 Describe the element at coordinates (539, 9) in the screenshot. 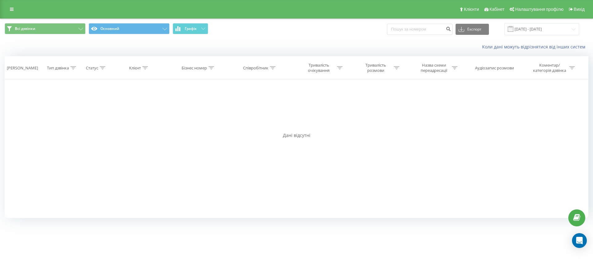

I see `span: Налаштування профілю` at that location.